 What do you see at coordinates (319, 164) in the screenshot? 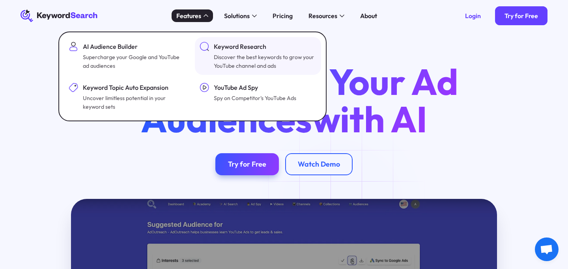
I see `div: Watch Demo` at bounding box center [319, 164].